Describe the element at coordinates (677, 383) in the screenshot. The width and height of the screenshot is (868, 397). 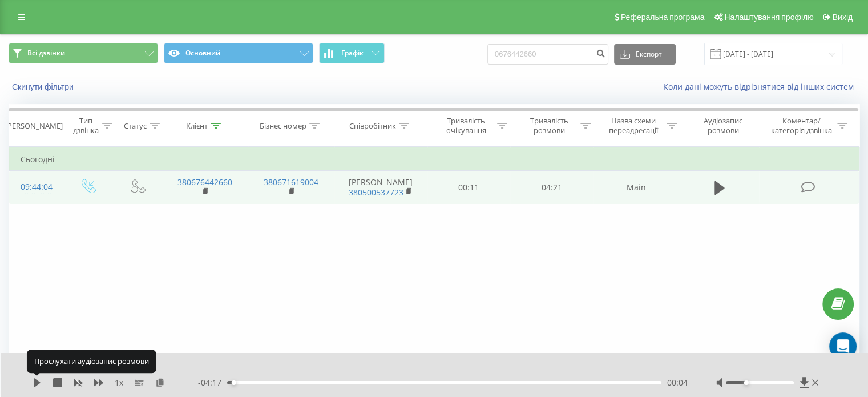
I see `span: 00:04` at that location.